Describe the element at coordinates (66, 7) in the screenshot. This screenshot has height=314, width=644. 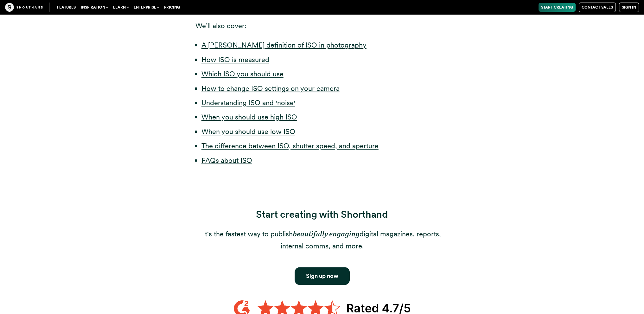
I see `a: Features` at that location.